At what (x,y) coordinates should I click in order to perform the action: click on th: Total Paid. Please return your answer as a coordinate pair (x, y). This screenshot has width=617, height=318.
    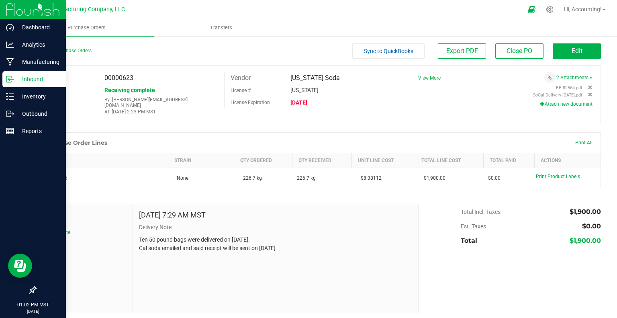
    Looking at the image, I should click on (509, 160).